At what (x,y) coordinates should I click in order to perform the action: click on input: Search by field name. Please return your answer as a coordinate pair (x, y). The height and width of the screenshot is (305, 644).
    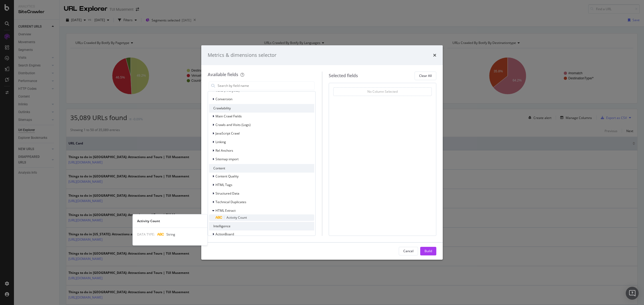
    Looking at the image, I should click on (265, 86).